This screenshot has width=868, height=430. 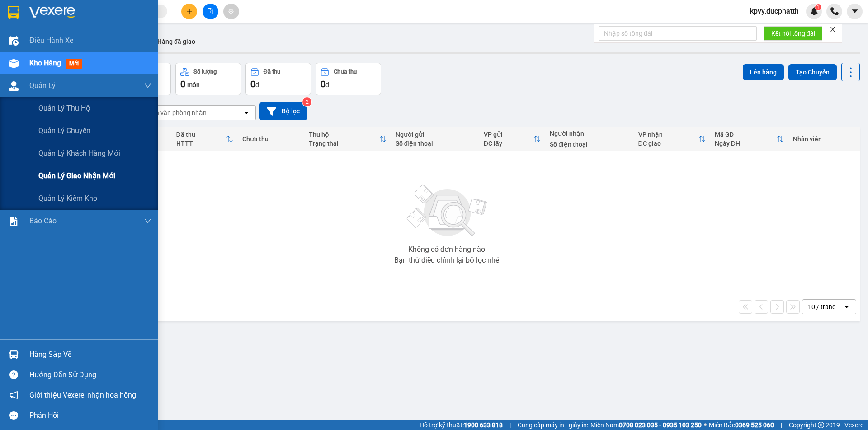 What do you see at coordinates (42, 85) in the screenshot?
I see `span: Quản Lý` at bounding box center [42, 85].